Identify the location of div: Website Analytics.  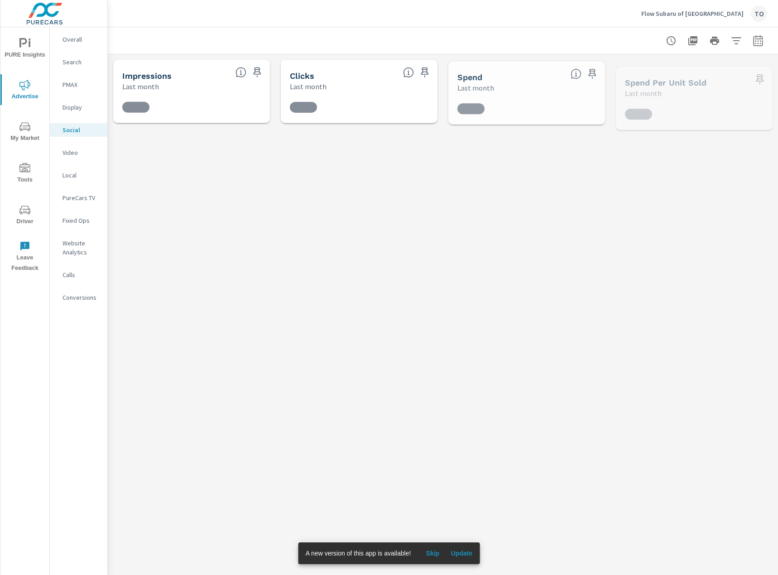
(78, 248).